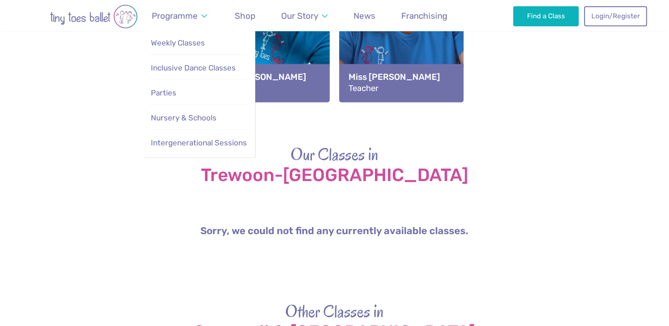 This screenshot has height=326, width=669. Describe the element at coordinates (183, 118) in the screenshot. I see `span: Nursery & Schools` at that location.